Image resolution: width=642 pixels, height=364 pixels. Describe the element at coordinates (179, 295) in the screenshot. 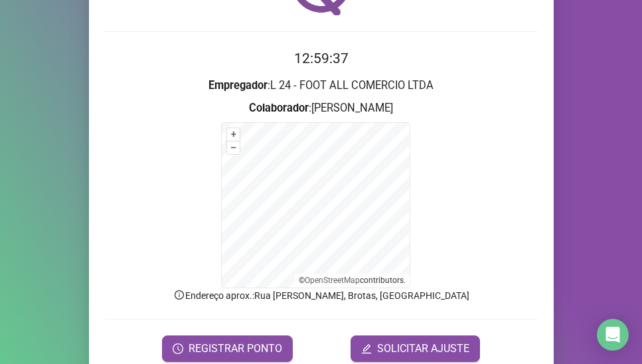

I see `span: info-circle` at that location.